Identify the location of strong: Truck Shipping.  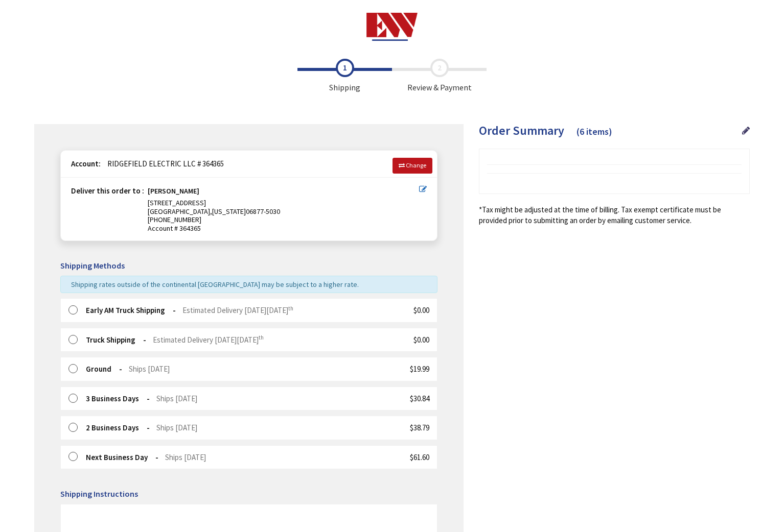
(116, 339).